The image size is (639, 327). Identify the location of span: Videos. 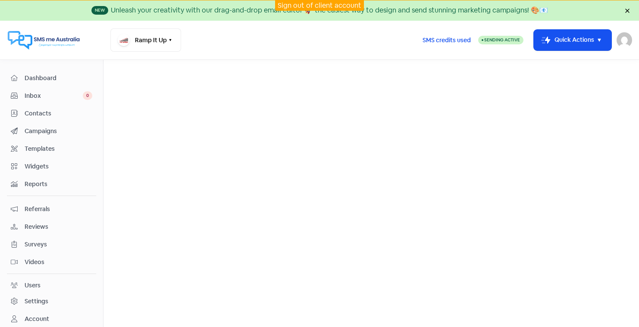
(58, 262).